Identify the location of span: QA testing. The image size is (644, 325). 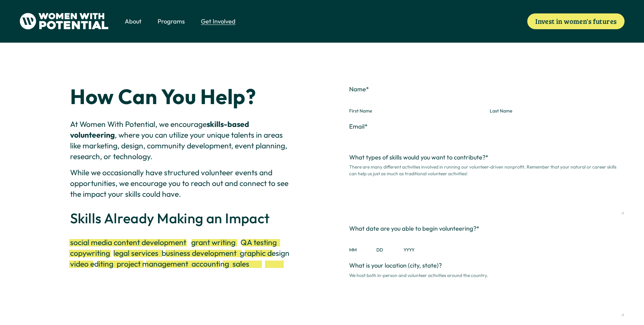
(259, 242).